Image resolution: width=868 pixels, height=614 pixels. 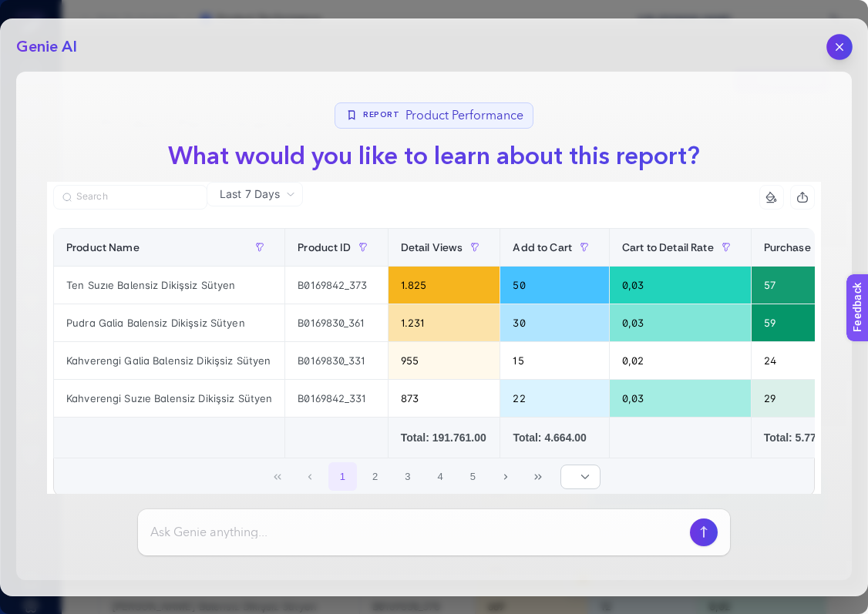 I want to click on div: Ten Suzıe Balensiz Dikişsiz Sütyen, so click(x=169, y=285).